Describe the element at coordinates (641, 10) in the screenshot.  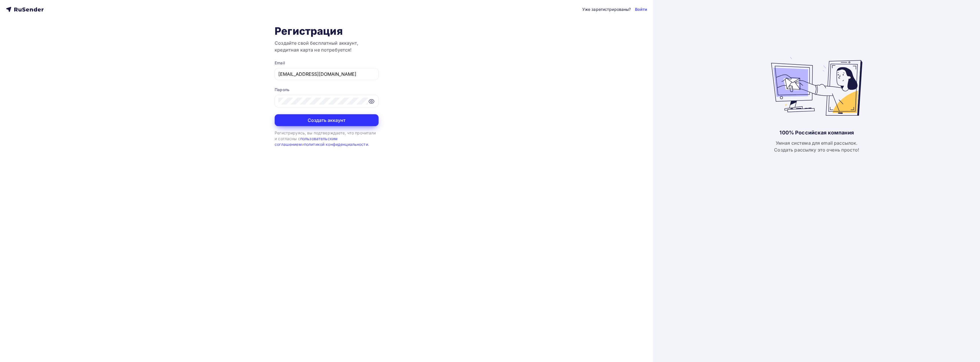
I see `a: Войти` at that location.